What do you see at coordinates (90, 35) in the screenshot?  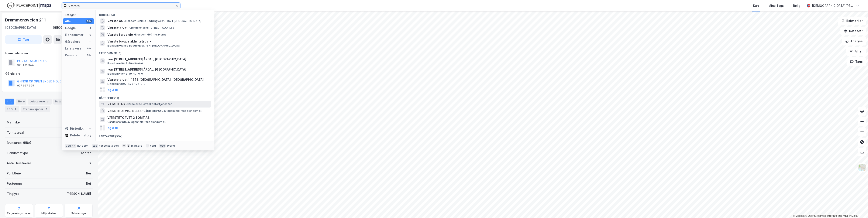 I see `div: 6` at bounding box center [90, 35].